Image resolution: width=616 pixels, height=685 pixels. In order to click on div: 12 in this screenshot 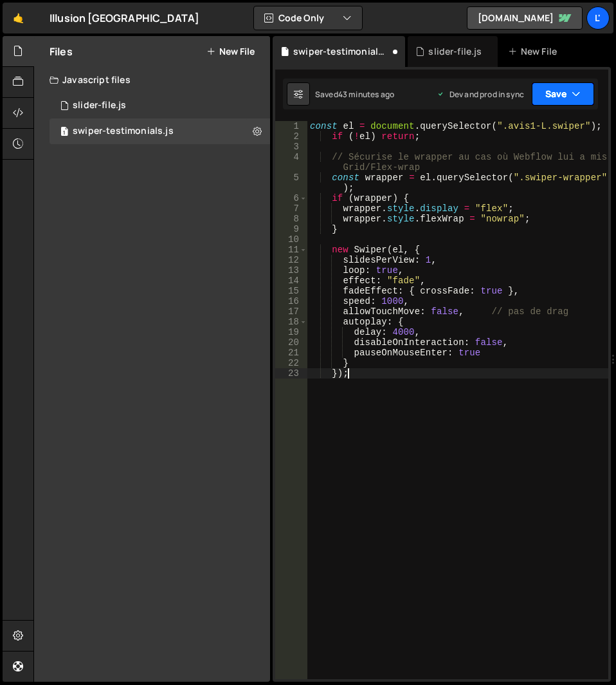, I will do `click(291, 260)`.